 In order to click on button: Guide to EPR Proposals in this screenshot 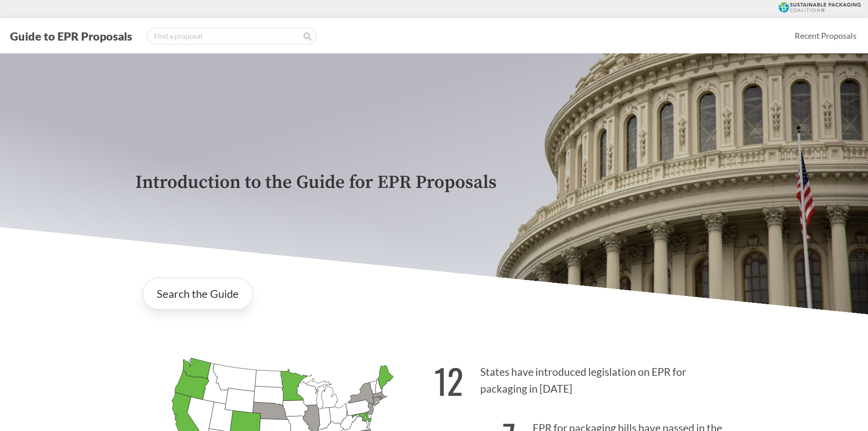, I will do `click(71, 36)`.